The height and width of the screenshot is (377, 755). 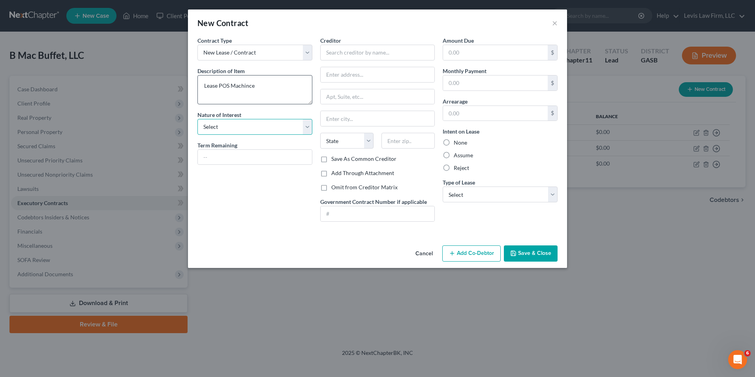 What do you see at coordinates (330, 40) in the screenshot?
I see `span: Creditor` at bounding box center [330, 40].